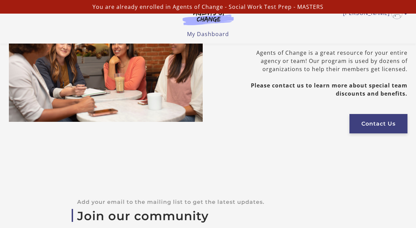 The width and height of the screenshot is (416, 228). What do you see at coordinates (208, 34) in the screenshot?
I see `a: My Dashboard` at bounding box center [208, 34].